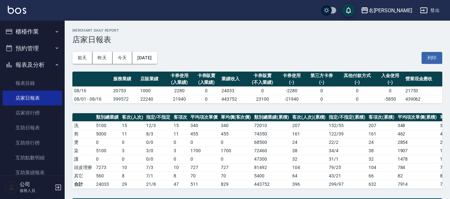 The width and height of the screenshot is (450, 199). I want to click on td: 21940, so click(179, 99).